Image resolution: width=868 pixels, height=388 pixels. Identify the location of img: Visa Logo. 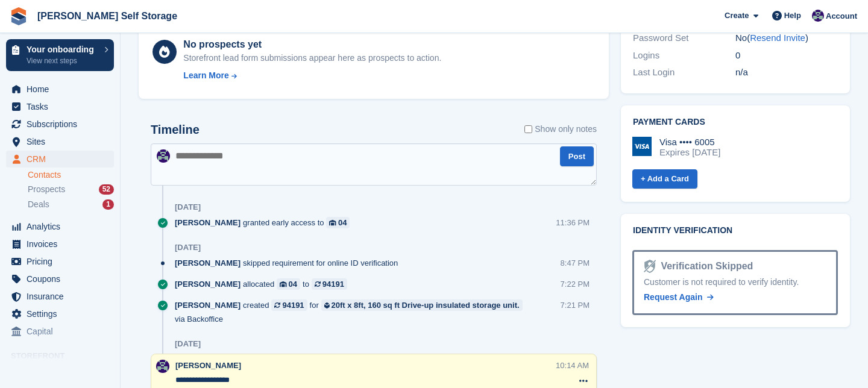
(642, 147).